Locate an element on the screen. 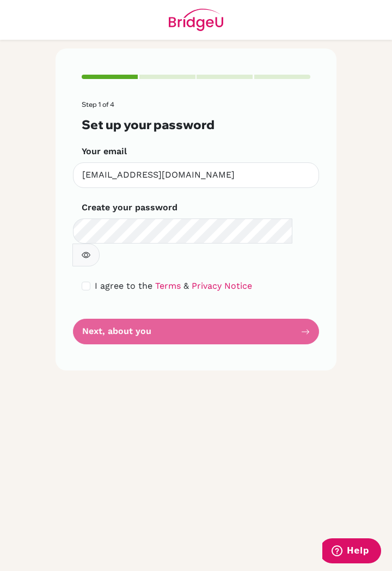 This screenshot has height=571, width=392. a: Privacy Notice is located at coordinates (222, 286).